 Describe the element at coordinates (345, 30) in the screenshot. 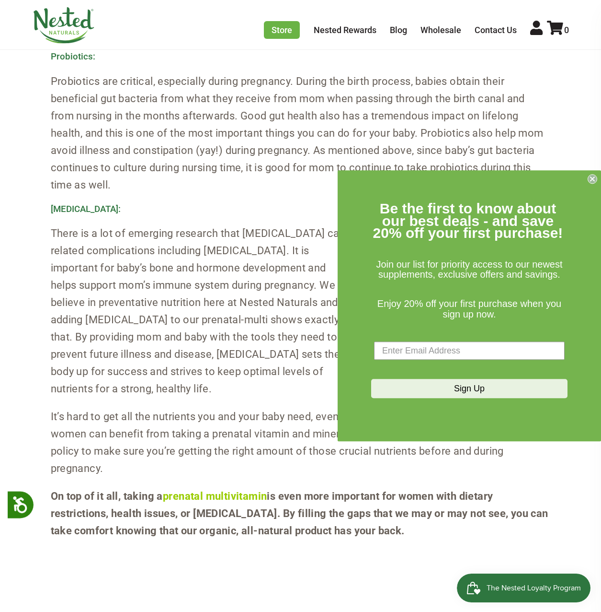

I see `a: Nested Rewards` at that location.